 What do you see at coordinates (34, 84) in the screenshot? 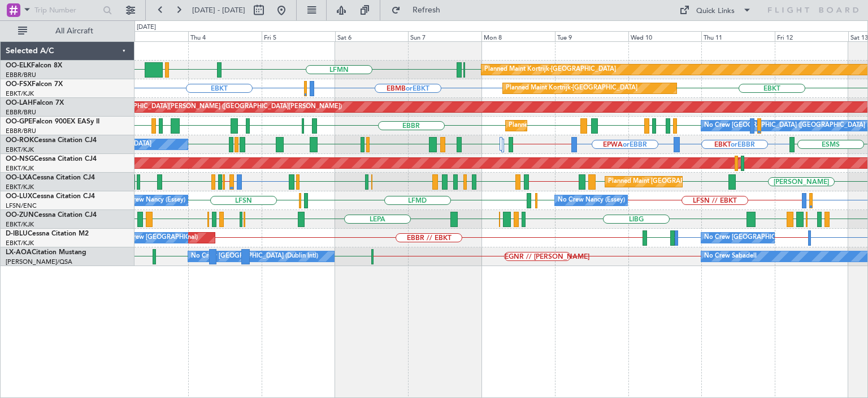
I see `a: OO-FSXFalcon 7X` at bounding box center [34, 84].